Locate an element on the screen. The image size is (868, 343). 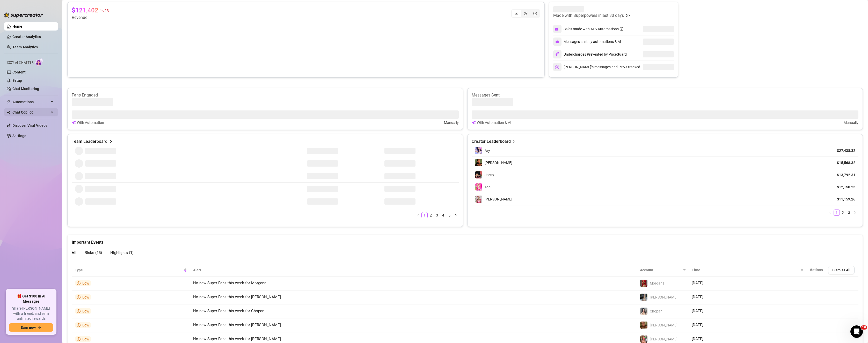
li: 5 is located at coordinates (449, 215).